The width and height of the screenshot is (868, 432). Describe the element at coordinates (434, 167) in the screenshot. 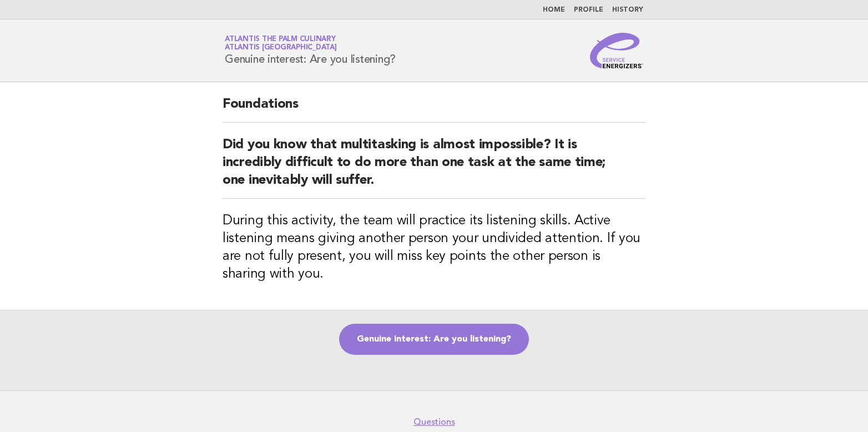

I see `h2: Did you know that multitasking is almost impossible? It is incredibly difficult to do more than o...` at that location.